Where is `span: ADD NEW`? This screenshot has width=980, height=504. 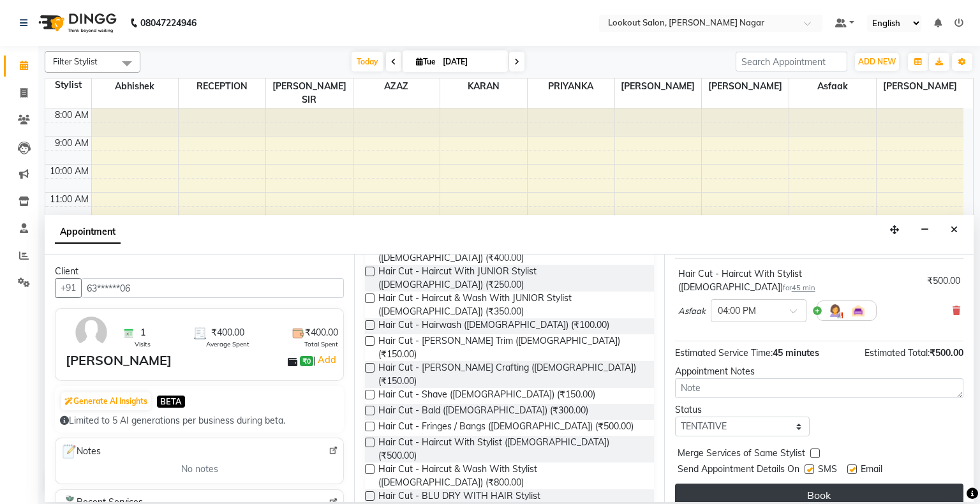
span: ADD NEW is located at coordinates (877, 61).